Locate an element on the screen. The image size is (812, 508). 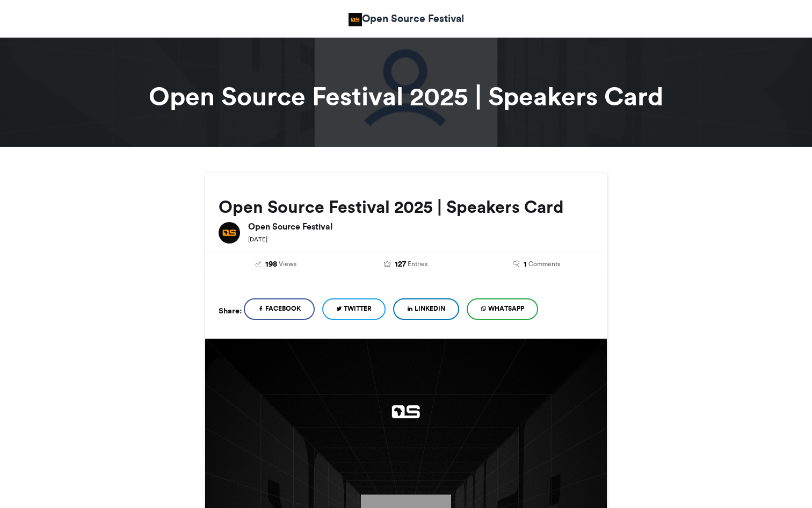
span: WhatsApp is located at coordinates (506, 308).